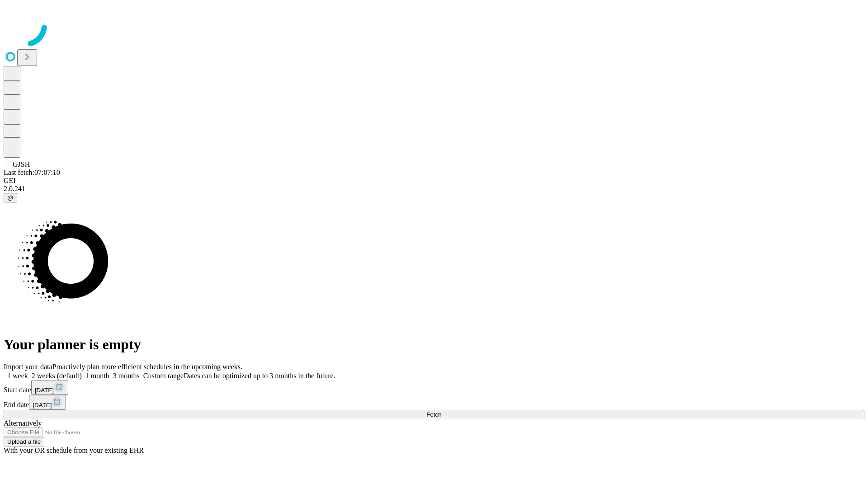 The height and width of the screenshot is (488, 868). Describe the element at coordinates (21, 164) in the screenshot. I see `span: GJSH` at that location.